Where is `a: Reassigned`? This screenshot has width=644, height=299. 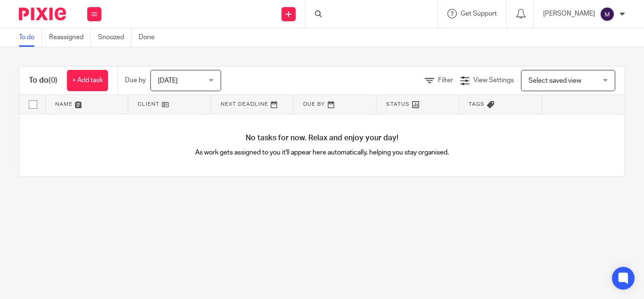 a: Reassigned is located at coordinates (70, 37).